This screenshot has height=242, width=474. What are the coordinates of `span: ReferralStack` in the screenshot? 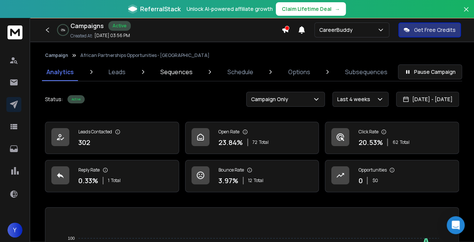 It's located at (160, 9).